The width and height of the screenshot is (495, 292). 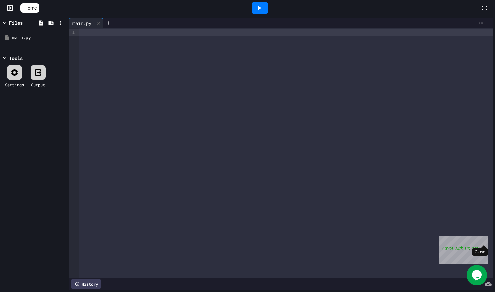 What do you see at coordinates (30, 8) in the screenshot?
I see `a: Home` at bounding box center [30, 8].